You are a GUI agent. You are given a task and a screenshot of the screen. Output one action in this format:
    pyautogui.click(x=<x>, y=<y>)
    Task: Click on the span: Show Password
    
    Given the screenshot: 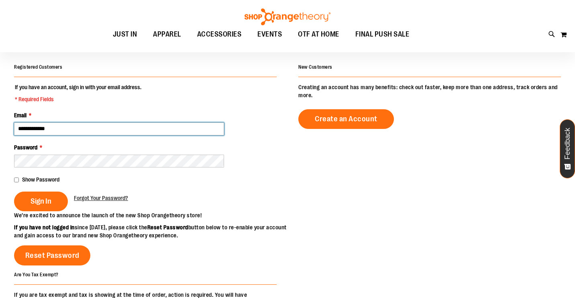 What is the action you would take?
    pyautogui.click(x=41, y=179)
    